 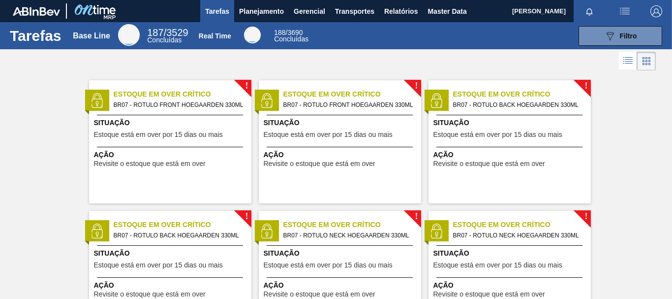 What do you see at coordinates (217, 11) in the screenshot?
I see `span: Tarefas` at bounding box center [217, 11].